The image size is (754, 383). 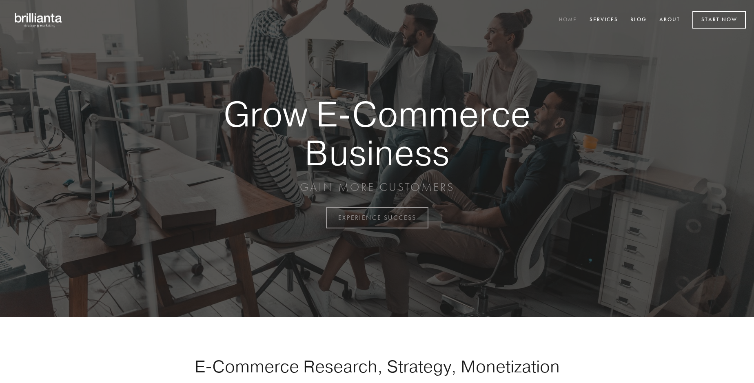 I want to click on a: About, so click(x=670, y=20).